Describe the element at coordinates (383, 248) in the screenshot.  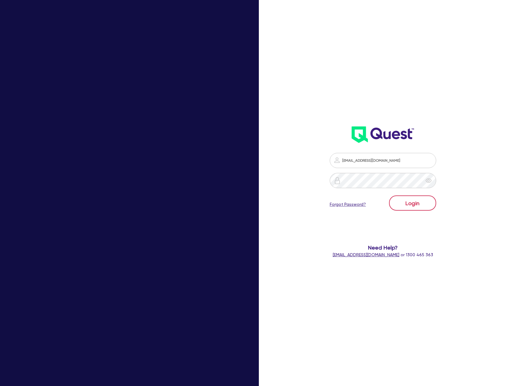
I see `span: Need Help?` at that location.